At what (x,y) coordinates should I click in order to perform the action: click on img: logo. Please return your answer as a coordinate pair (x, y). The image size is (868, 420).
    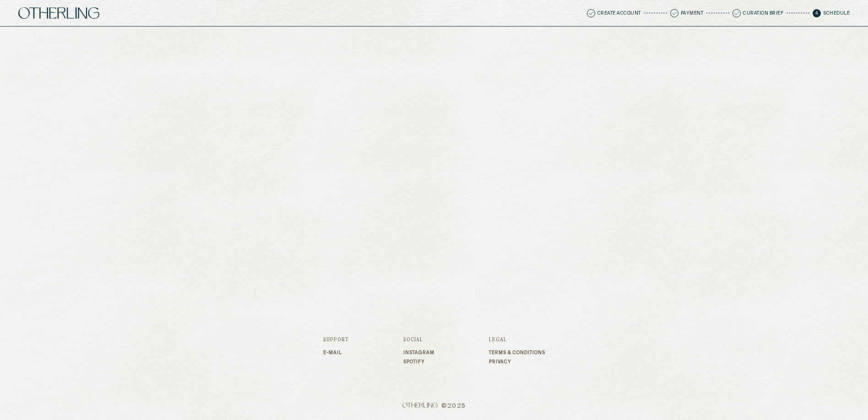
    Looking at the image, I should click on (59, 13).